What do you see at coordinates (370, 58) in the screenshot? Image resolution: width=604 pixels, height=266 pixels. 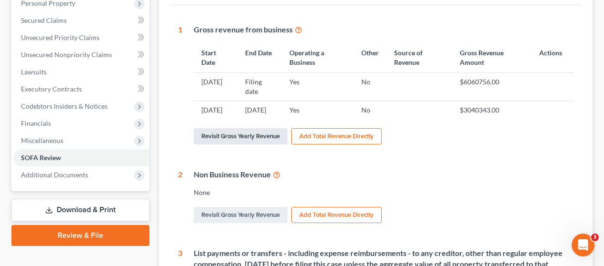 I see `th: Other` at bounding box center [370, 58].